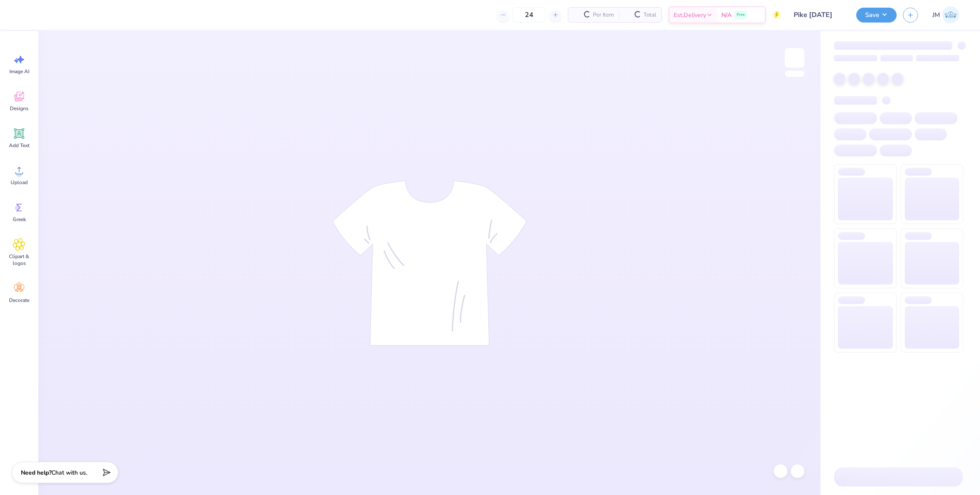 The width and height of the screenshot is (980, 495). What do you see at coordinates (19, 72) in the screenshot?
I see `span: Image AI` at bounding box center [19, 72].